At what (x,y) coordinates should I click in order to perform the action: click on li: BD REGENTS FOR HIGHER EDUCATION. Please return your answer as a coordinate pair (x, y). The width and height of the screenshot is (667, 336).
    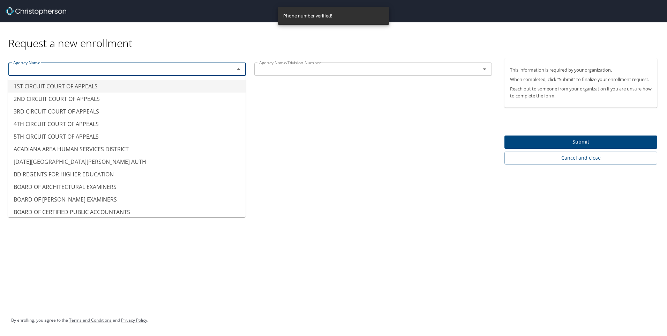
    Looking at the image, I should click on (127, 174).